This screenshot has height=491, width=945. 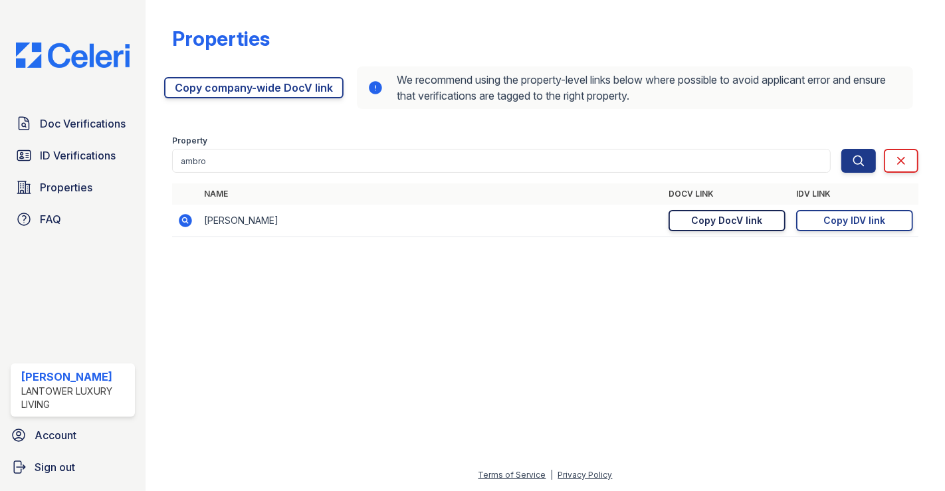 I want to click on th: Name, so click(x=431, y=194).